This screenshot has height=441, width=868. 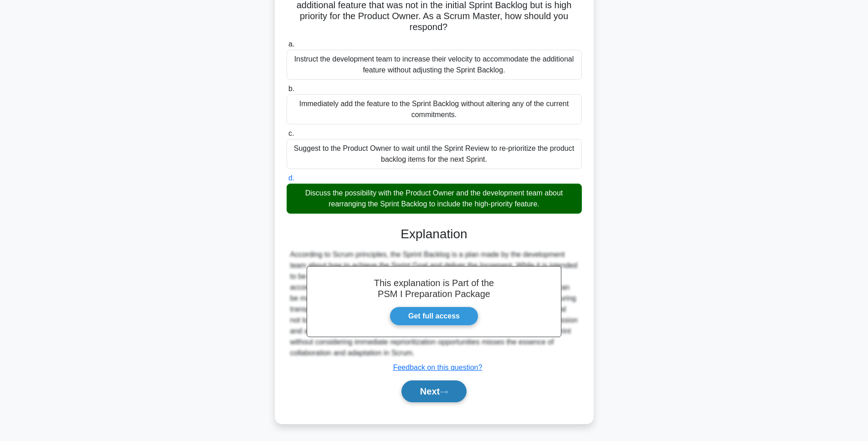 What do you see at coordinates (434, 304) in the screenshot?
I see `div: According to Scrum principles, the Sprint Backlog is a plan made by the development team about ho...` at bounding box center [434, 304].